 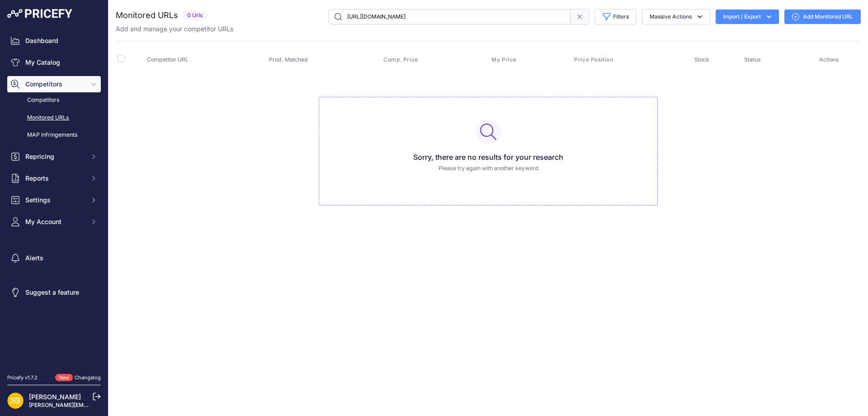 I want to click on a: Dashboard, so click(x=54, y=40).